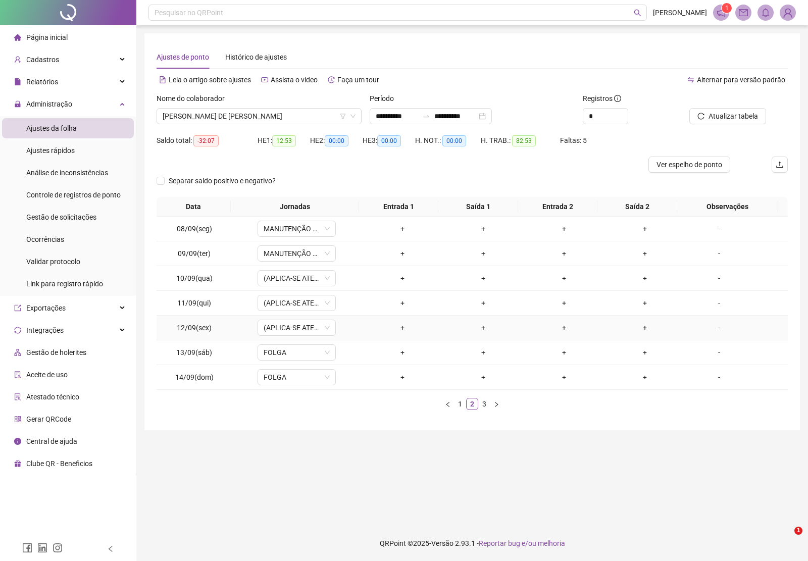  What do you see at coordinates (18, 463) in the screenshot?
I see `span: gift` at bounding box center [18, 463].